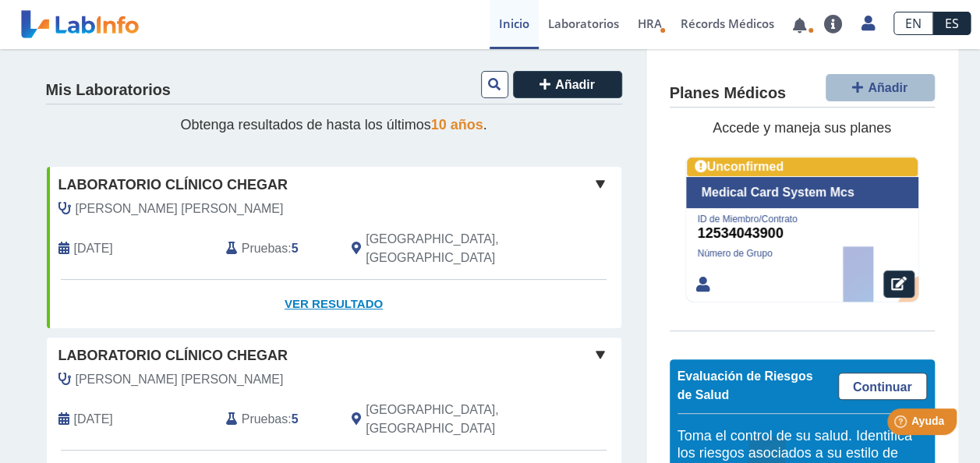 This screenshot has height=463, width=980. I want to click on a: ES, so click(952, 24).